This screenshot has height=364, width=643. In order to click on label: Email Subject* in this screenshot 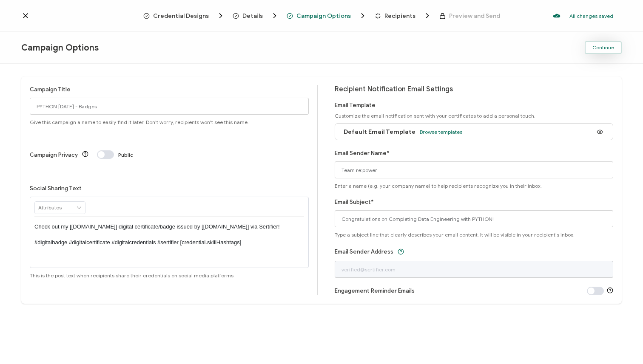, I will do `click(355, 202)`.